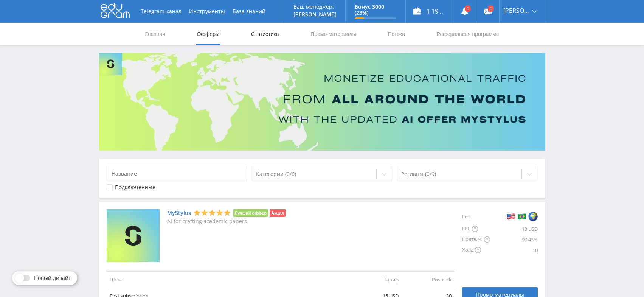  What do you see at coordinates (208, 34) in the screenshot?
I see `a: Офферы` at bounding box center [208, 34].